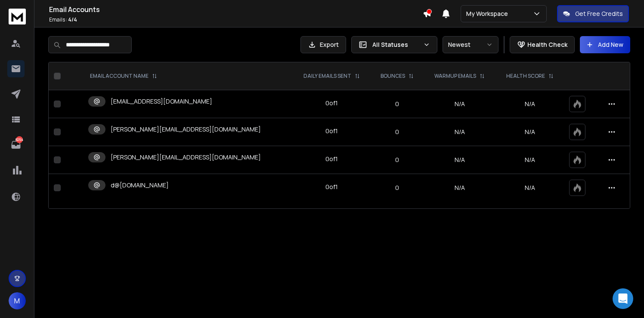 This screenshot has height=318, width=644. What do you see at coordinates (327, 76) in the screenshot?
I see `p: DAILY EMAILS SENT` at bounding box center [327, 76].